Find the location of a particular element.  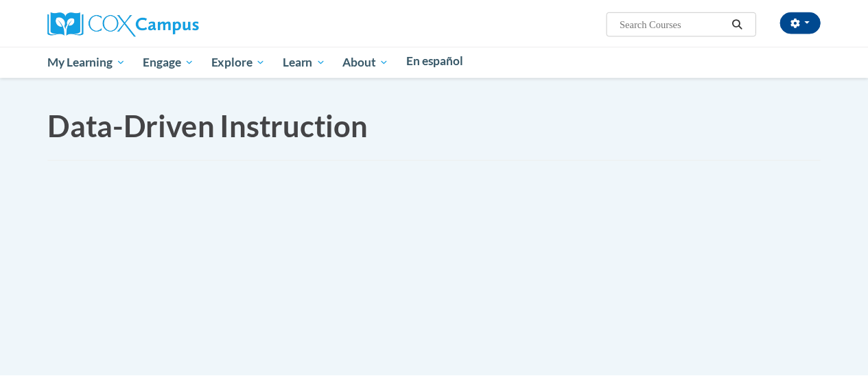

a: Cox Campus is located at coordinates (125, 21).